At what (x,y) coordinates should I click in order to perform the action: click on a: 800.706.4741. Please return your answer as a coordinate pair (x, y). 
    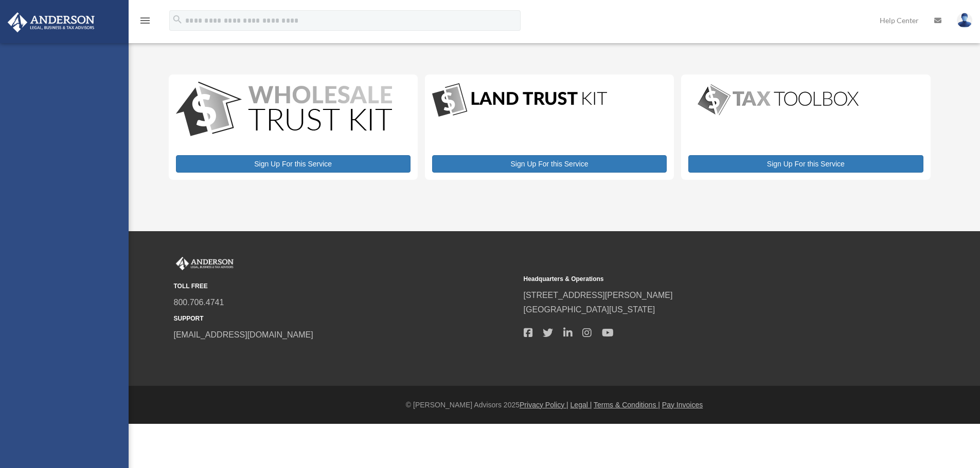
    Looking at the image, I should click on (199, 302).